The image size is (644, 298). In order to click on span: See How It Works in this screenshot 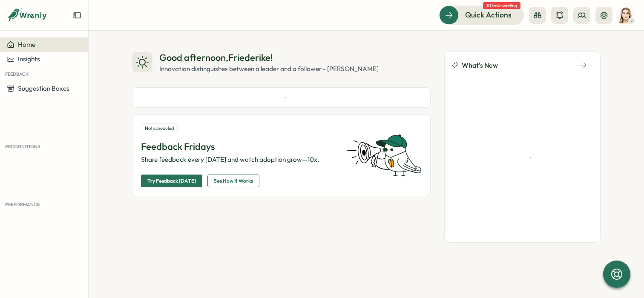, I will do `click(233, 181)`.